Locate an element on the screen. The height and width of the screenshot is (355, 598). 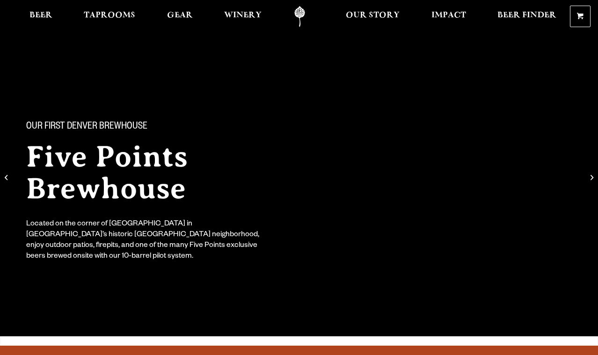
span: Our First Denver Brewhouse is located at coordinates (87, 127).